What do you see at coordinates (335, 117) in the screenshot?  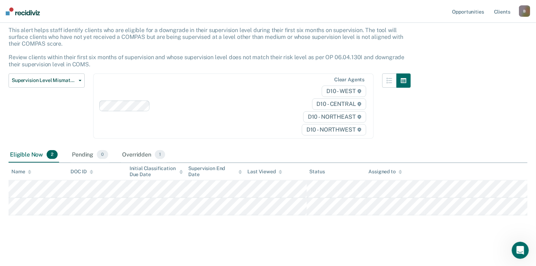 I see `span: D10 - NORTHEAST` at bounding box center [335, 117].